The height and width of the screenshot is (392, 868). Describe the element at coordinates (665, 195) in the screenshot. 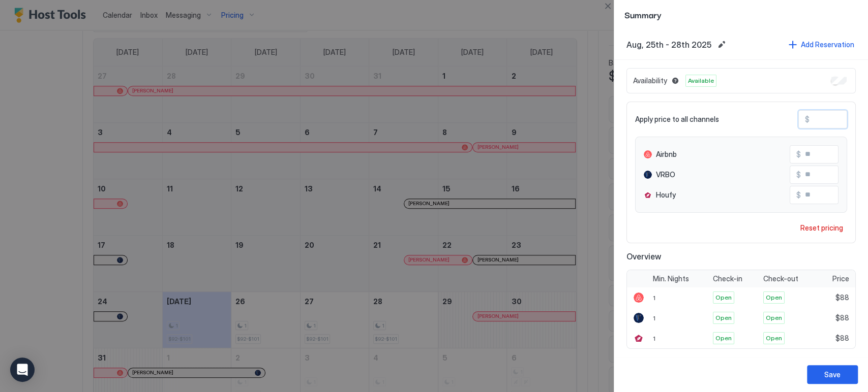

I see `span: Houfy` at that location.